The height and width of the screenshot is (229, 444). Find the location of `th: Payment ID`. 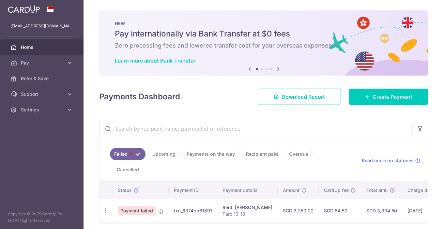

th: Payment ID is located at coordinates (193, 191).